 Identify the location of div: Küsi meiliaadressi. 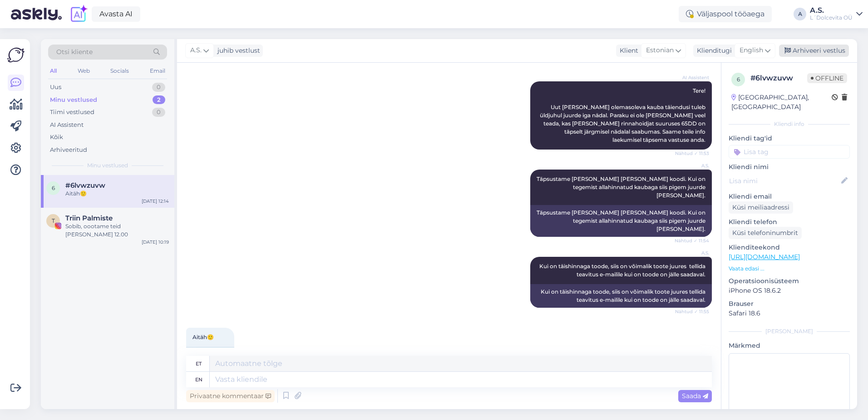
(761, 207).